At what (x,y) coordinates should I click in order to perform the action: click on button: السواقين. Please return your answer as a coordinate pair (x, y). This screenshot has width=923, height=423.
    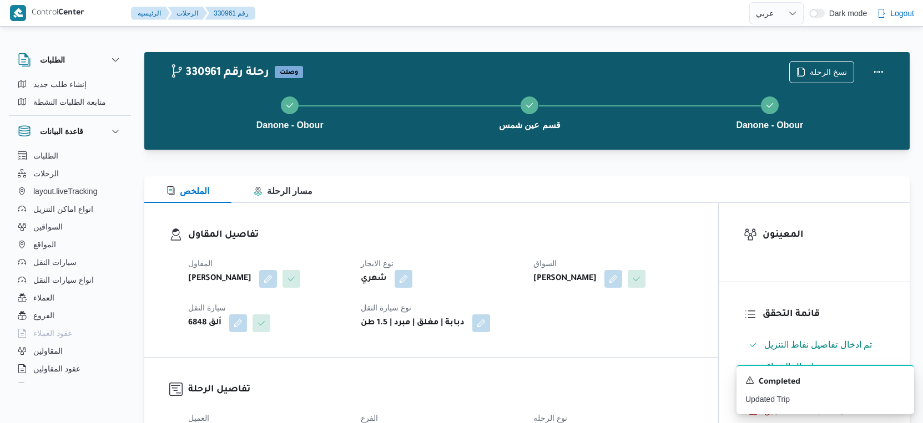
    Looking at the image, I should click on (70, 227).